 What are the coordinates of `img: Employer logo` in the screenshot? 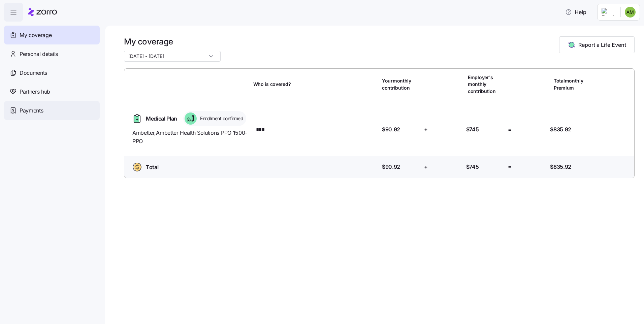 It's located at (608, 12).